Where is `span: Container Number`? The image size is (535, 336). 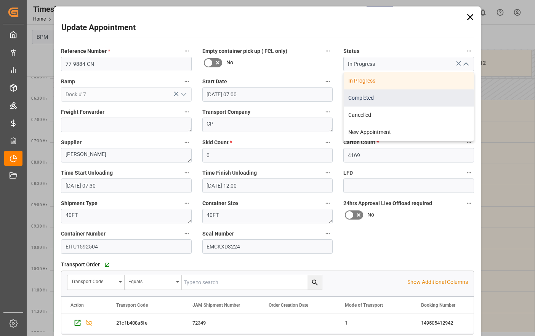
span: Container Number is located at coordinates (83, 234).